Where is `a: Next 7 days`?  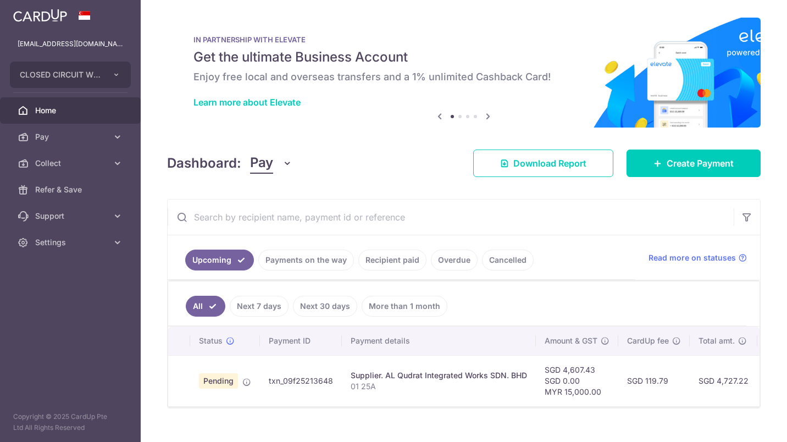
a: Next 7 days is located at coordinates (259, 306).